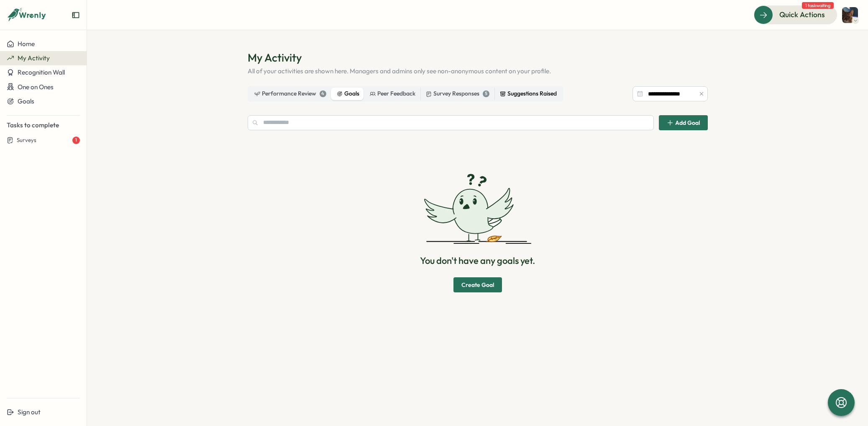 The image size is (868, 426). Describe the element at coordinates (478, 285) in the screenshot. I see `a: Create Goal` at that location.